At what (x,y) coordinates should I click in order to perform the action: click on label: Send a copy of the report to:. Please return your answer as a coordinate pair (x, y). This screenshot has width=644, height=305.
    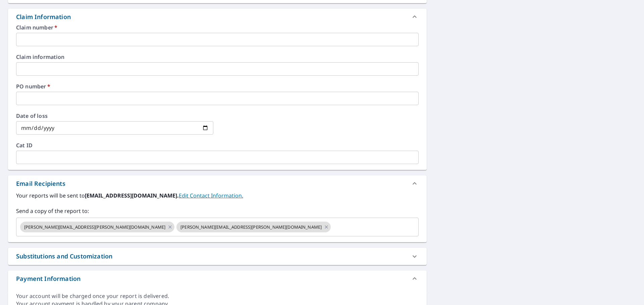
    Looking at the image, I should click on (218, 211).